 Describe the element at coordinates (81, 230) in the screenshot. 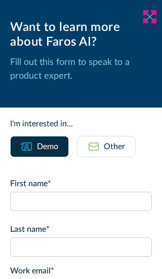

I see `label: Last name` at that location.